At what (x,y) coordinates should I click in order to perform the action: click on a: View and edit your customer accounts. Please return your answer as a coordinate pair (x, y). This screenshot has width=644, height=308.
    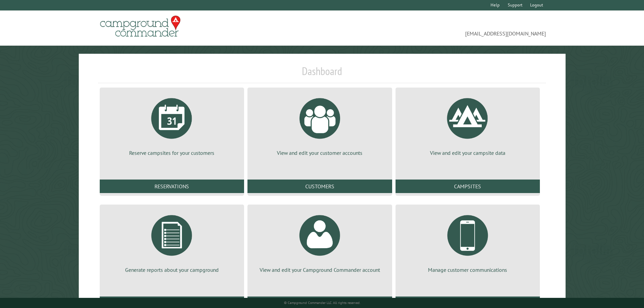
    Looking at the image, I should click on (320, 124).